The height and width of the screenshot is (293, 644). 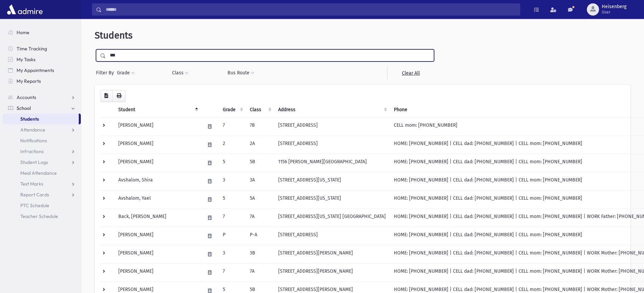 What do you see at coordinates (126, 73) in the screenshot?
I see `button: Grade` at bounding box center [126, 73].